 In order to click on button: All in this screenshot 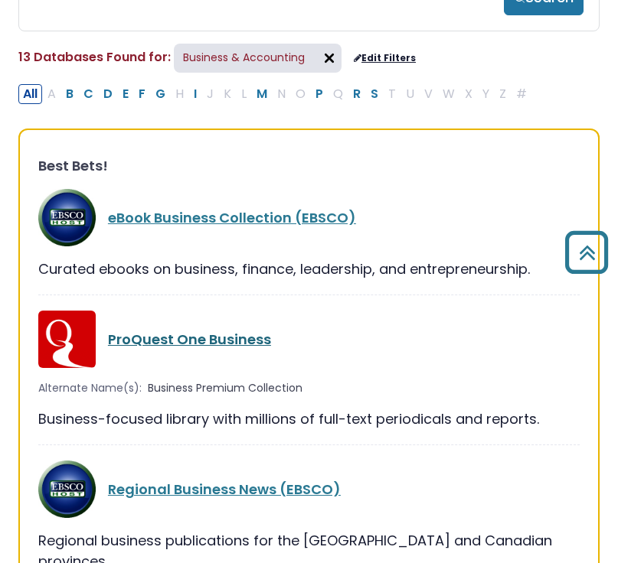, I will do `click(30, 94)`.